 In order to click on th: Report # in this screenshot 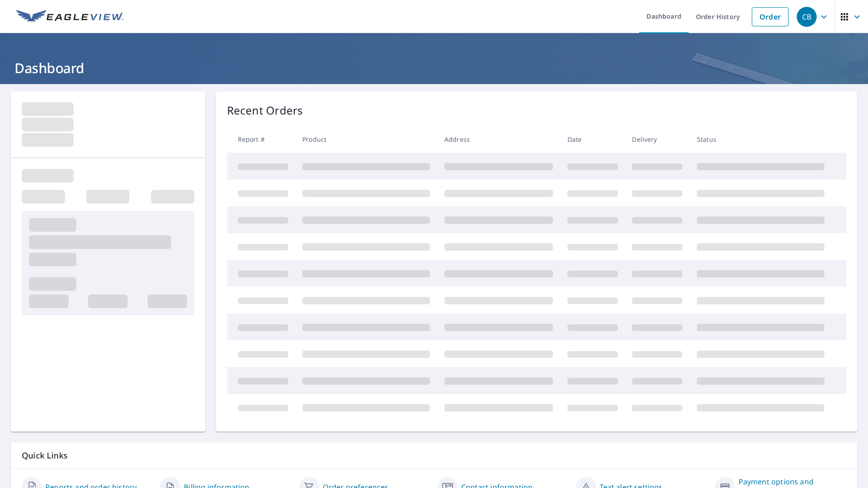, I will do `click(261, 139)`.